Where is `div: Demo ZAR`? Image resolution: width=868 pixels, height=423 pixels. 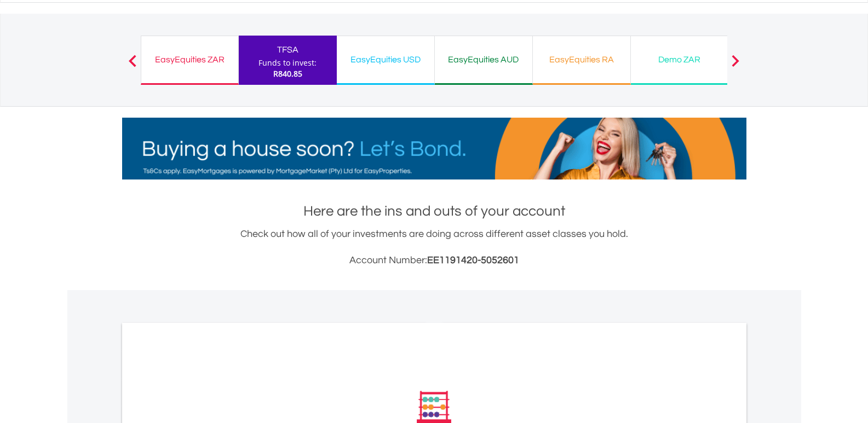
div: Demo ZAR is located at coordinates (679, 60).